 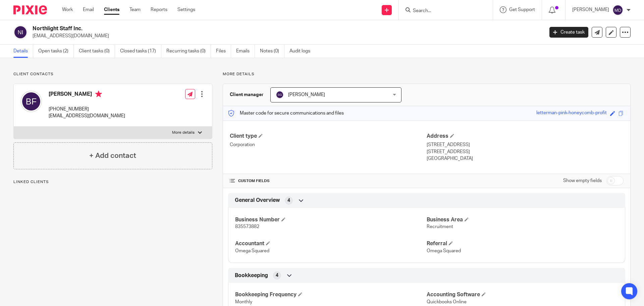 I want to click on p: Client contacts, so click(x=113, y=74).